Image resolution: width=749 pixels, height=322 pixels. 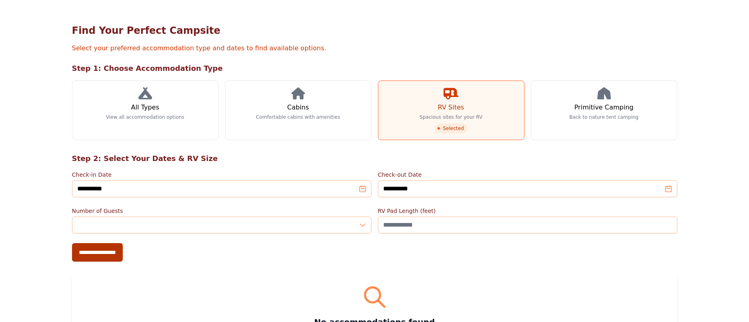 What do you see at coordinates (451, 110) in the screenshot?
I see `a: RV Sites Spacious sites for your RV Selected` at bounding box center [451, 110].